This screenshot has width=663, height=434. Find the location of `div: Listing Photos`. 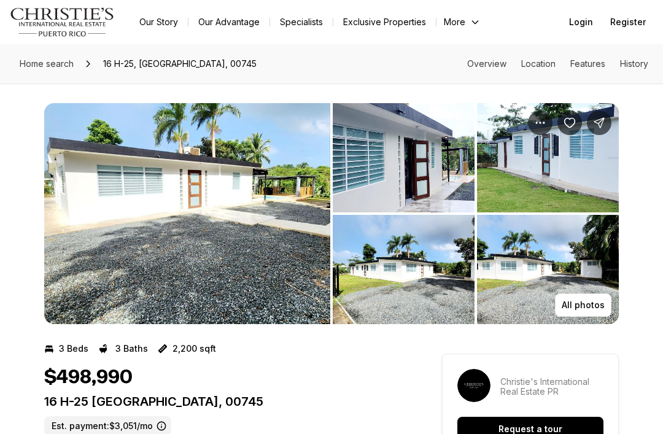

div: Listing Photos is located at coordinates (331, 213).